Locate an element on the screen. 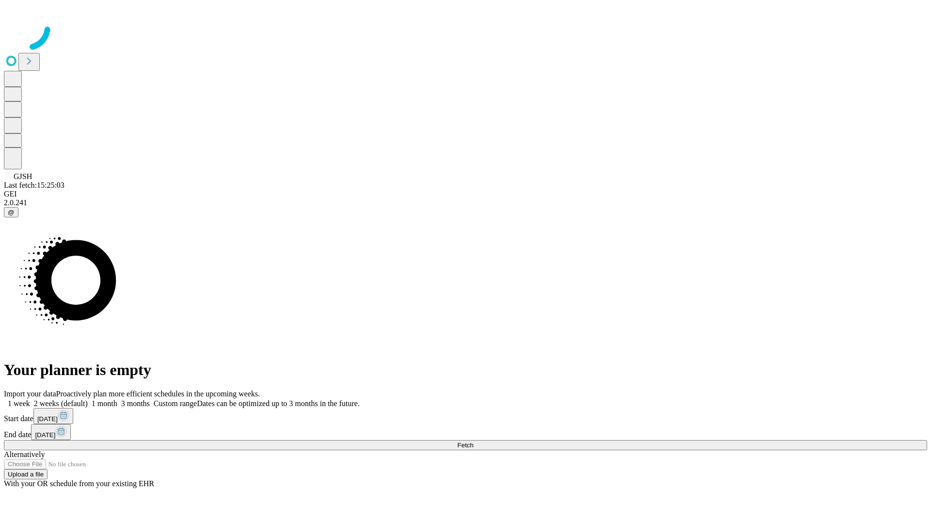 This screenshot has width=931, height=524. span: 1 month is located at coordinates (104, 403).